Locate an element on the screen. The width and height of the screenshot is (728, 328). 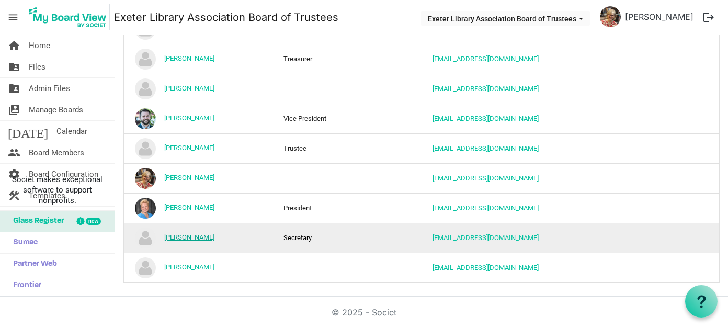
td: Vice President column header Position is located at coordinates (347, 118).